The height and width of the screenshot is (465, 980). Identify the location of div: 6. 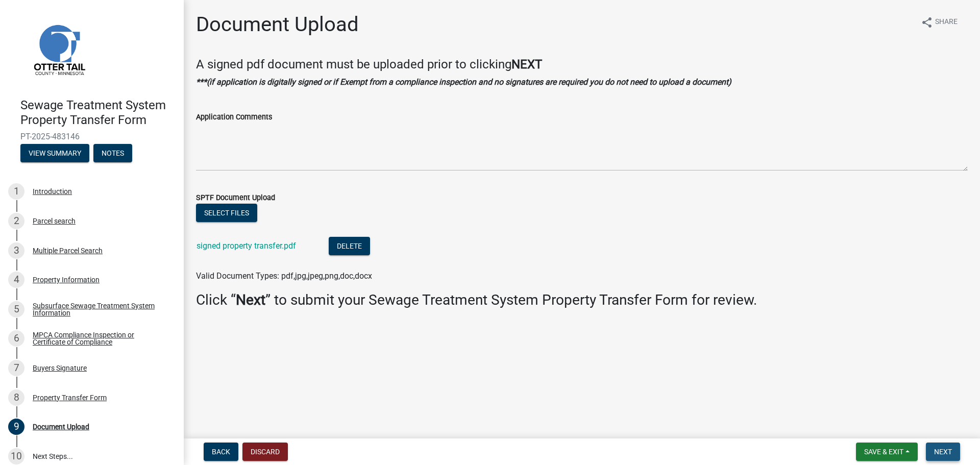
(16, 339).